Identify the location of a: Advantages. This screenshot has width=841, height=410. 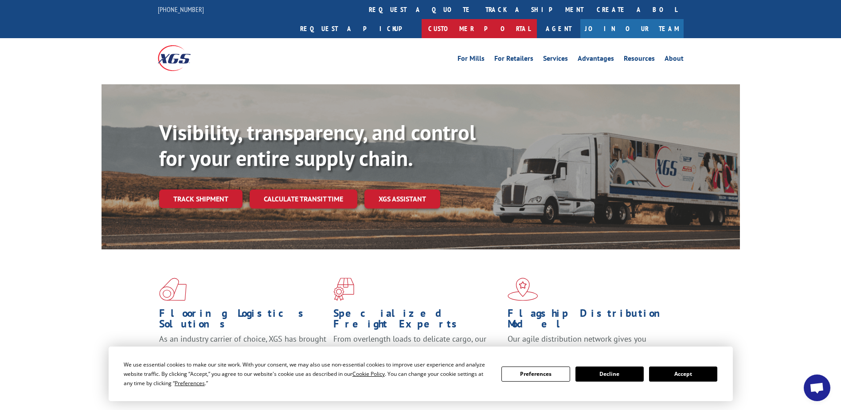
(596, 60).